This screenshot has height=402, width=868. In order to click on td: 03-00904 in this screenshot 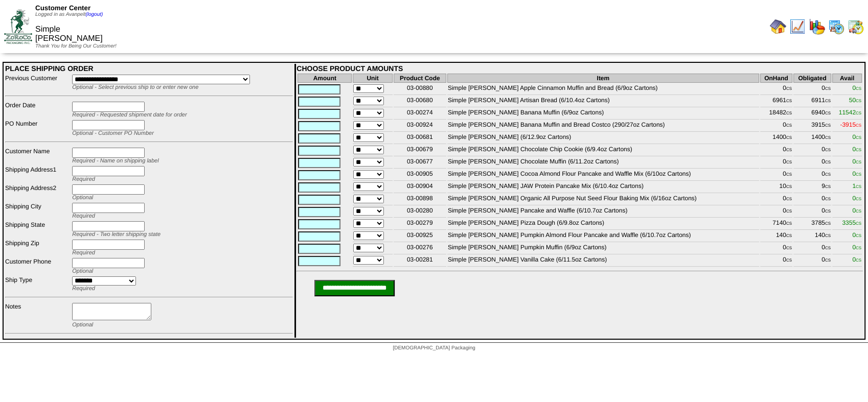, I will do `click(420, 188)`.